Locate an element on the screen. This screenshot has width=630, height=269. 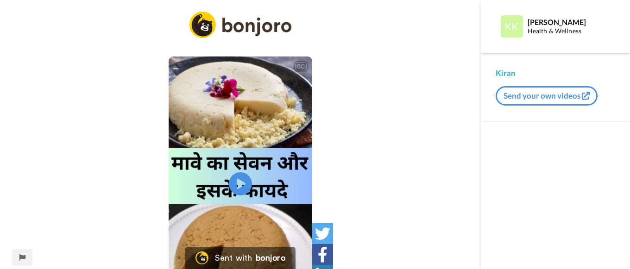
a: Bonjoro LogoSent withbonjoro is located at coordinates (240, 258).